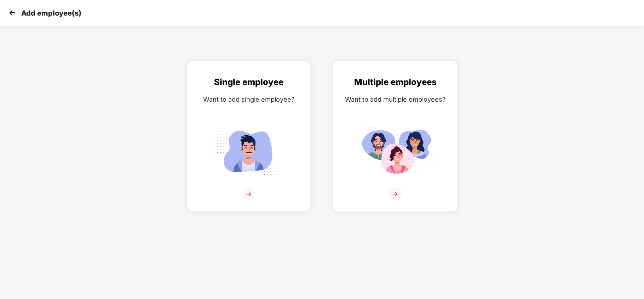  What do you see at coordinates (249, 151) in the screenshot?
I see `img: svg+xml;base64,PHN2ZyB4bWxucz0iaHR0cDovL3d3dy53My5vcmcvMjAwMC9zdmciIGlkPSJTaW5nbGVfZW1wbG95ZWUiIH...` at bounding box center [249, 151].